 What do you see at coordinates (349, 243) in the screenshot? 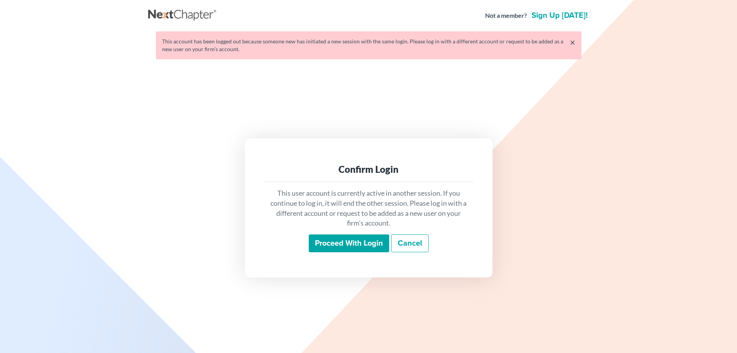
I see `input: Proceed with login` at bounding box center [349, 243].